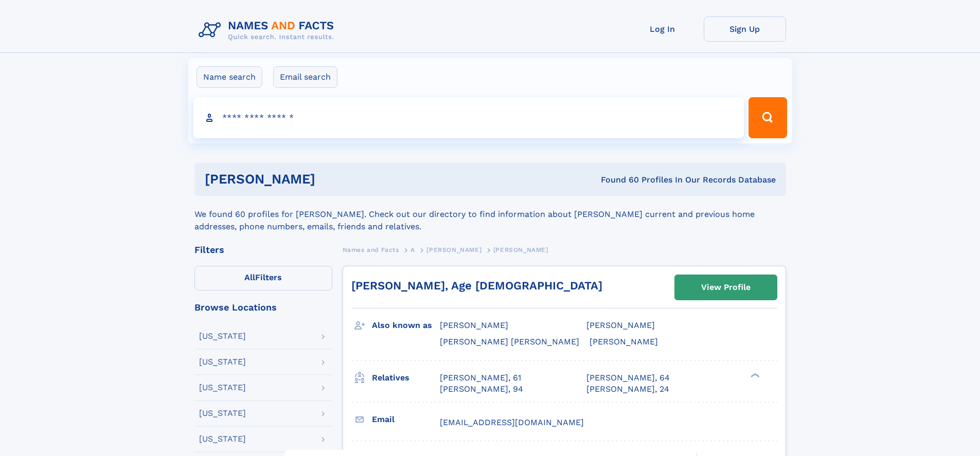 The image size is (980, 456). Describe the element at coordinates (726, 288) in the screenshot. I see `div: View Profile` at that location.